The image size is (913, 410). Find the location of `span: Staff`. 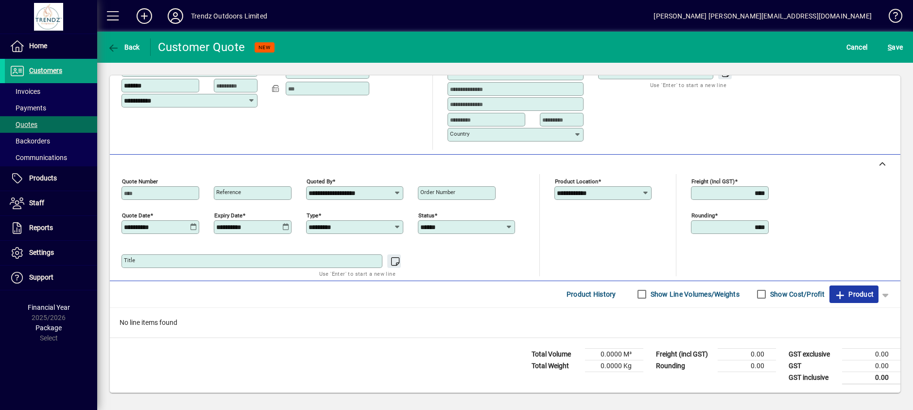

span: Staff is located at coordinates (36, 203).